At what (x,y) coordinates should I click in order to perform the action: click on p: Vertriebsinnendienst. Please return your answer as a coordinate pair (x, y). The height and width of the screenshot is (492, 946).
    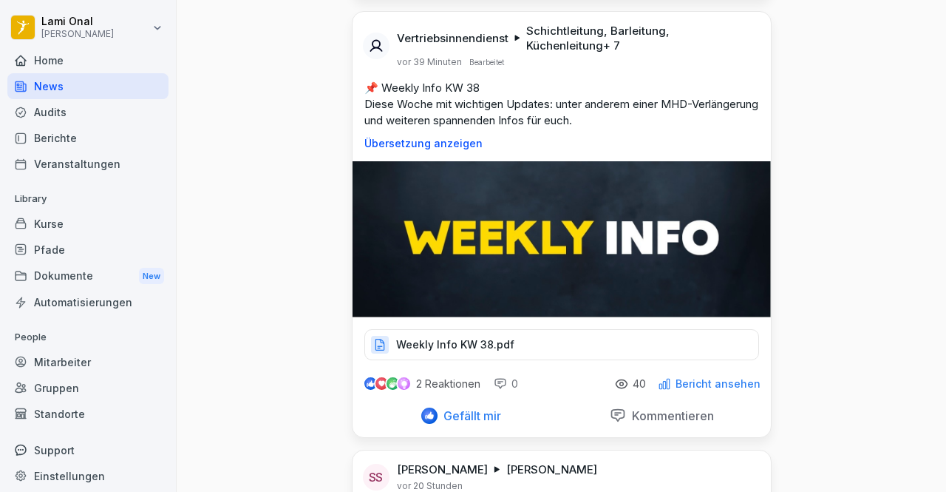
    Looking at the image, I should click on (452, 38).